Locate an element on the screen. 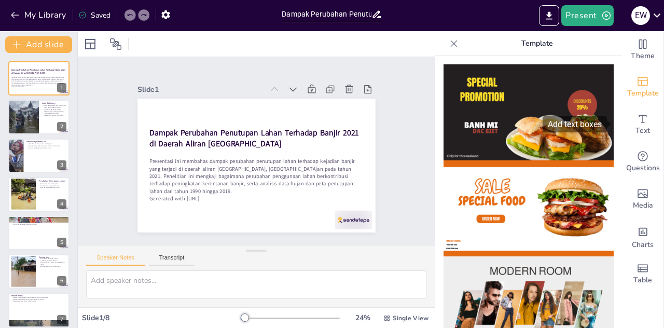 This screenshot has width=664, height=328. div: Get real-time input from your audience is located at coordinates (642, 162).